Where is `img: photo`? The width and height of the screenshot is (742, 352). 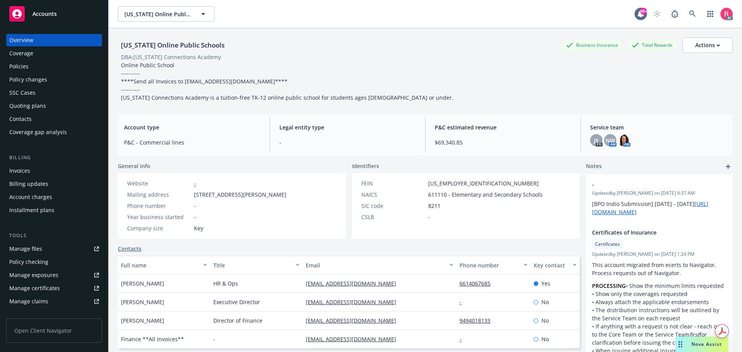
img: photo is located at coordinates (624, 140).